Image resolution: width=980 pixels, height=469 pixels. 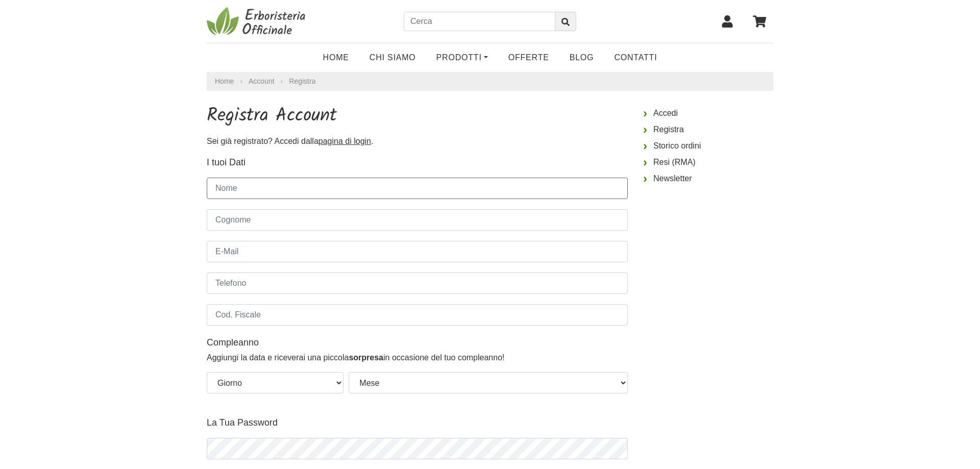 What do you see at coordinates (635, 58) in the screenshot?
I see `a: Contatti` at bounding box center [635, 58].